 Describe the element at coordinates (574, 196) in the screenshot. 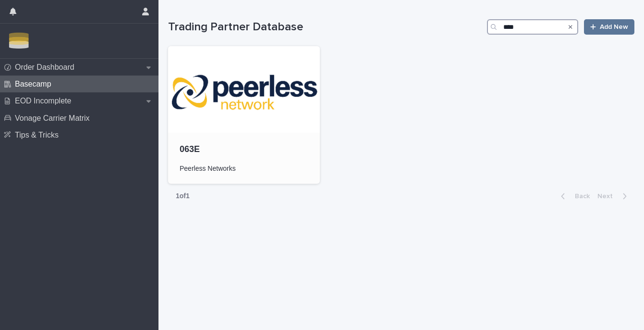

I see `button: Back` at that location.